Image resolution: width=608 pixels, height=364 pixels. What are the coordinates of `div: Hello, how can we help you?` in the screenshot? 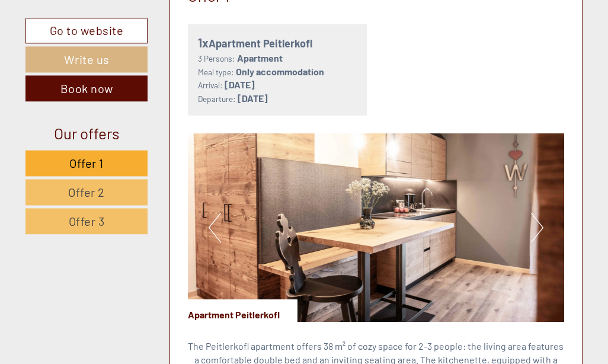 It's located at (79, 50).